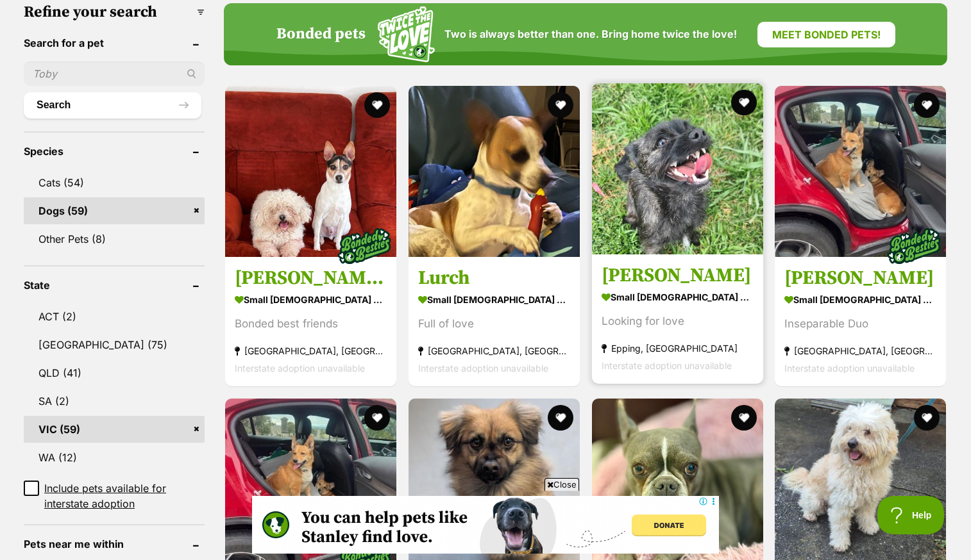 This screenshot has height=560, width=971. Describe the element at coordinates (112, 105) in the screenshot. I see `button: Search` at that location.